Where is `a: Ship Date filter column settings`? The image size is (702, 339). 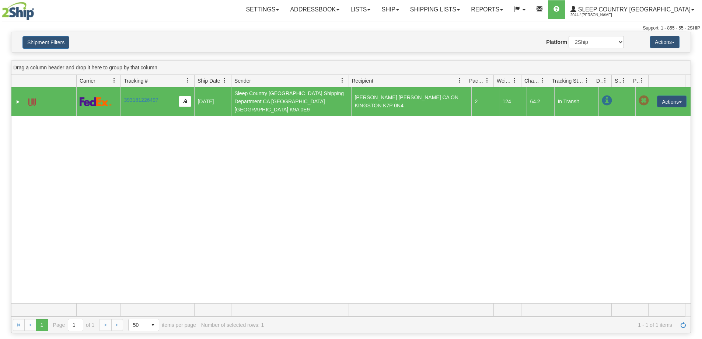
a: Ship Date filter column settings is located at coordinates (225, 80).